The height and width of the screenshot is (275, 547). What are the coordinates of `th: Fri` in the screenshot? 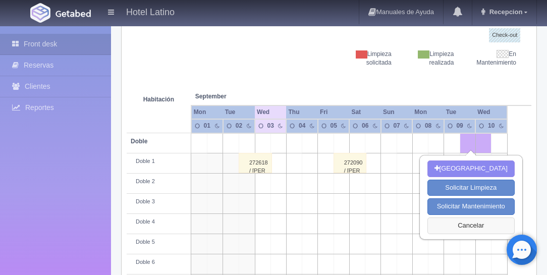 It's located at (334, 112).